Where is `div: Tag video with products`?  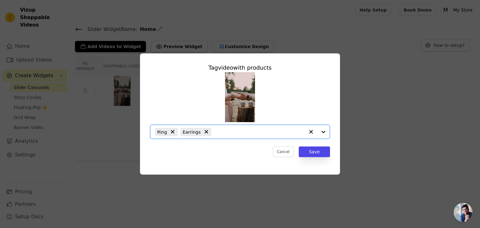
div: Tag video with products is located at coordinates (240, 68).